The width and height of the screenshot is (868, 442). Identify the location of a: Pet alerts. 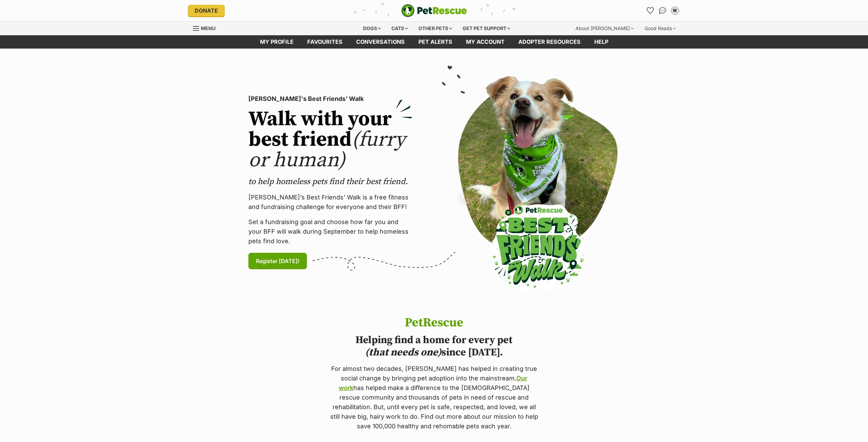
(435, 42).